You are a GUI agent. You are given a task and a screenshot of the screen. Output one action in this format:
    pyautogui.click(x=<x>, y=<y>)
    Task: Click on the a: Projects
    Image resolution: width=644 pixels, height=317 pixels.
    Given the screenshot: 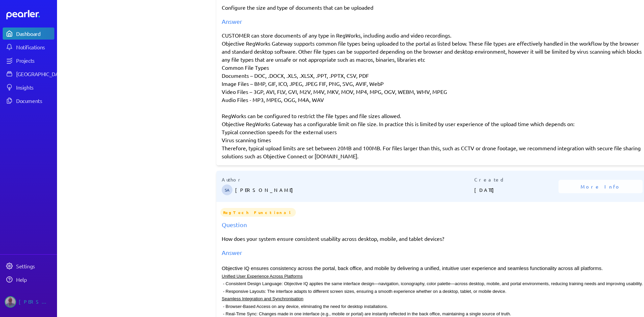 What is the action you would take?
    pyautogui.click(x=29, y=60)
    